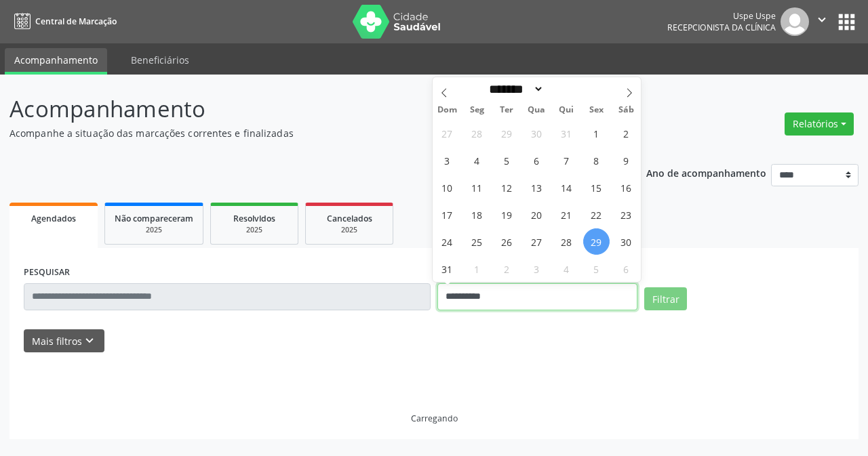  Describe the element at coordinates (447, 214) in the screenshot. I see `span: Agosto 17, 2025` at that location.